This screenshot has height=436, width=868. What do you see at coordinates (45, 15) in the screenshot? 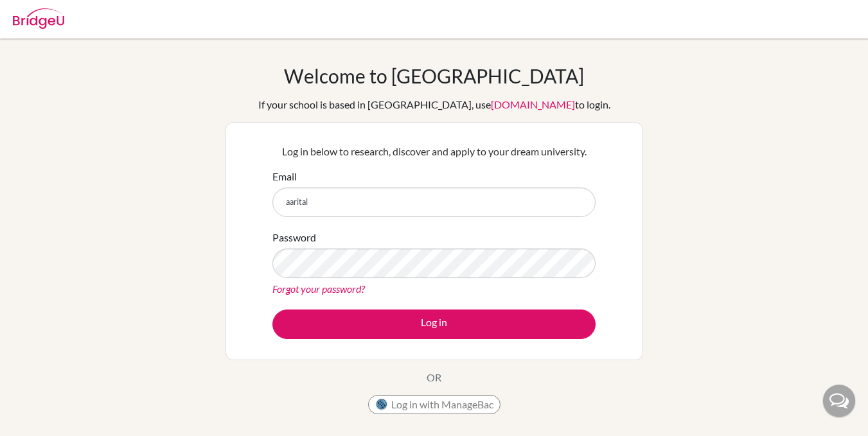
I see `span: Ayuda` at bounding box center [45, 15].